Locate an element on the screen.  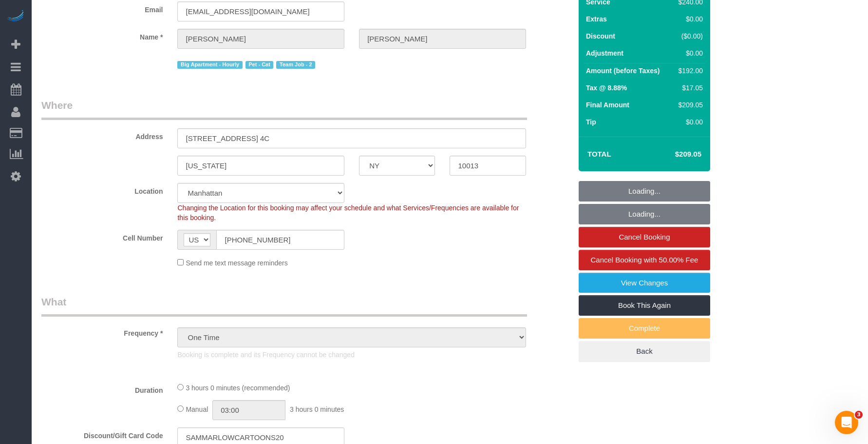
div: $17.05 is located at coordinates (689, 88).